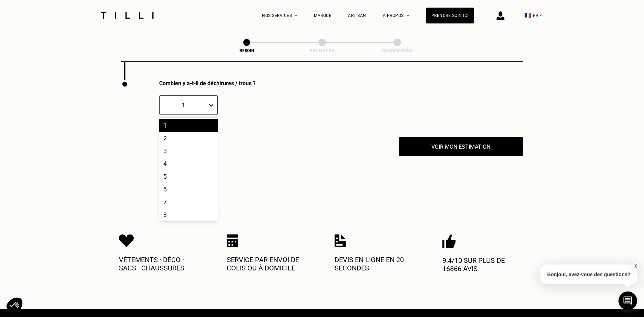 This screenshot has height=317, width=644. Describe the element at coordinates (500, 16) in the screenshot. I see `img: icône connexion` at that location.